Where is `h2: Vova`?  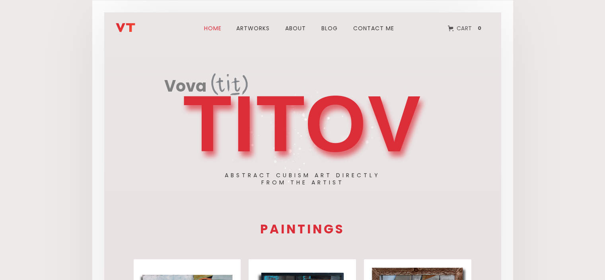 h2: Vova is located at coordinates (185, 87).